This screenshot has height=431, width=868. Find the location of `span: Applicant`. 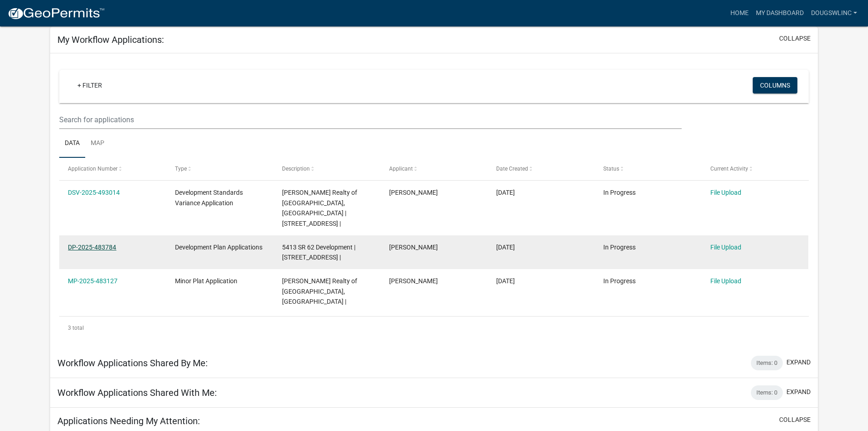

span: Applicant is located at coordinates (401, 169).